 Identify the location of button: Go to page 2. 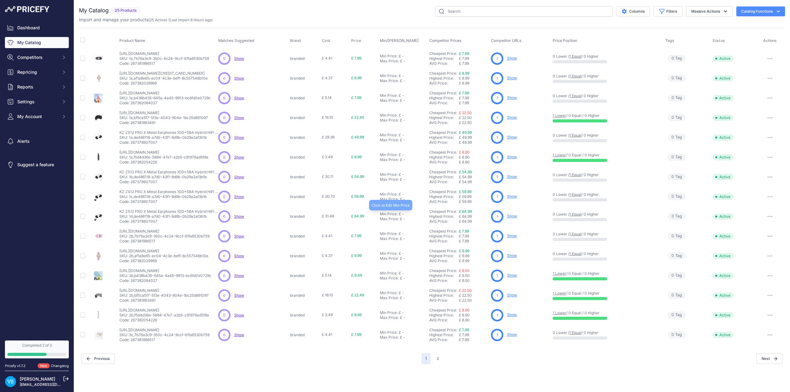
(438, 359).